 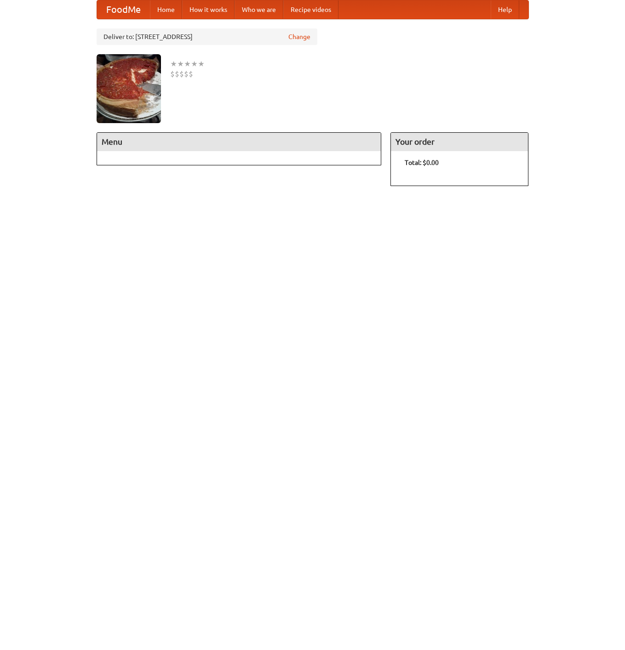 What do you see at coordinates (129, 89) in the screenshot?
I see `img: angular.jpg` at bounding box center [129, 89].